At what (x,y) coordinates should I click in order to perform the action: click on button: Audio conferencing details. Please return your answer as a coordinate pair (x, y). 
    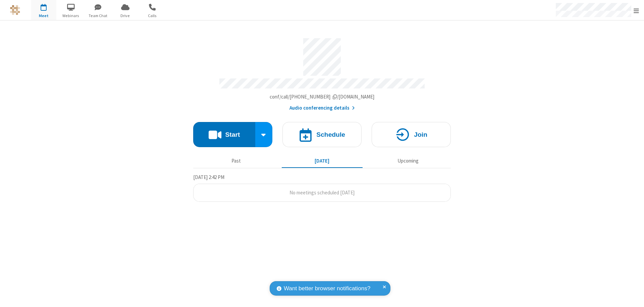
    Looking at the image, I should click on (322, 108).